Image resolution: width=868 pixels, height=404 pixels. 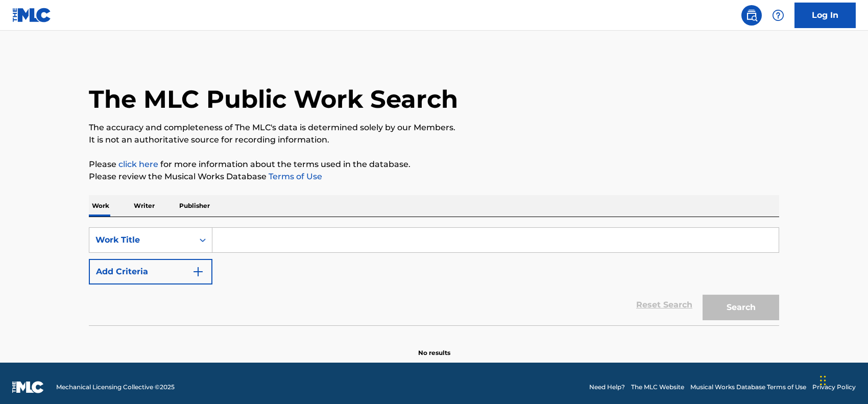 What do you see at coordinates (748, 388) in the screenshot?
I see `a: Musical Works Database Terms of Use` at bounding box center [748, 388].